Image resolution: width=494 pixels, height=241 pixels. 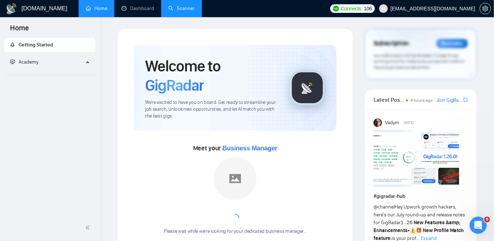 I want to click on a: searchScanner, so click(x=182, y=8).